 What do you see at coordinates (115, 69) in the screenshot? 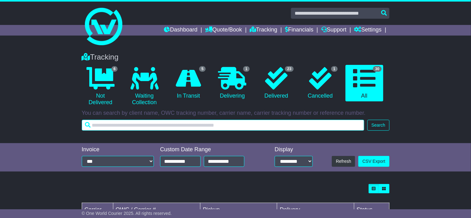
I see `span: 6` at bounding box center [115, 69].